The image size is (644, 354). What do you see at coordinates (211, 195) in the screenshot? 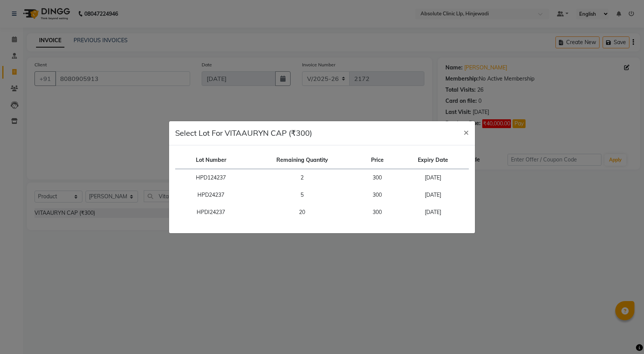
I see `td: HPD24237` at bounding box center [211, 195].